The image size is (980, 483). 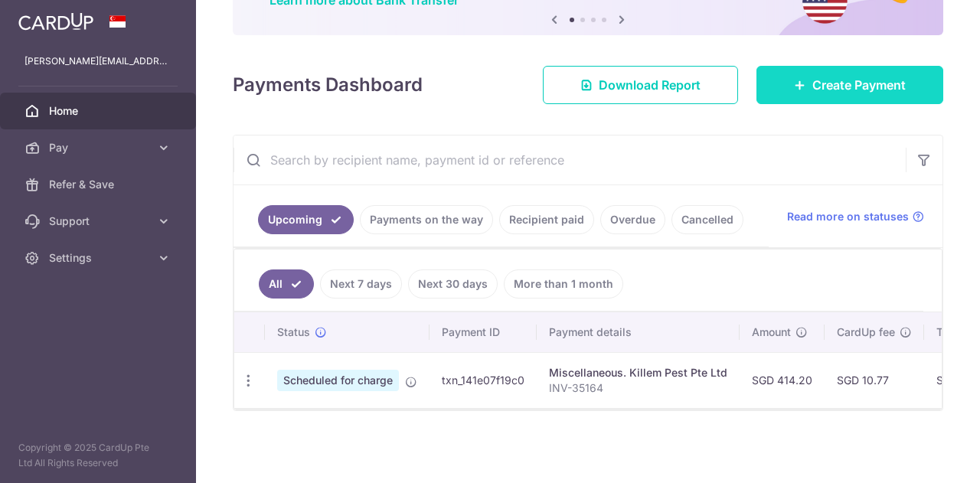 What do you see at coordinates (564, 284) in the screenshot?
I see `a: More than 1 month` at bounding box center [564, 284].